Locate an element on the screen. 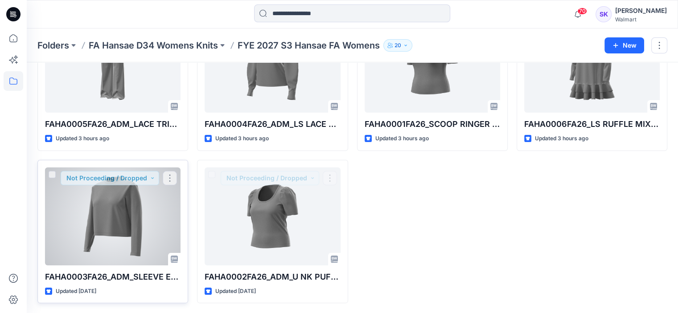 The width and height of the screenshot is (678, 313). p: FA Hansae D34 Womens Knits is located at coordinates (153, 45).